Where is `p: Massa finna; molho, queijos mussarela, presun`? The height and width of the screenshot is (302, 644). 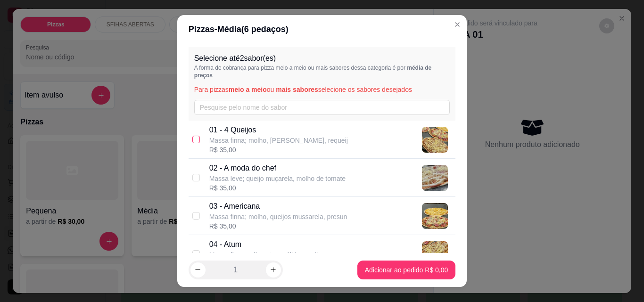
p: Massa finna; molho, queijos mussarela, presun is located at coordinates (278, 216).